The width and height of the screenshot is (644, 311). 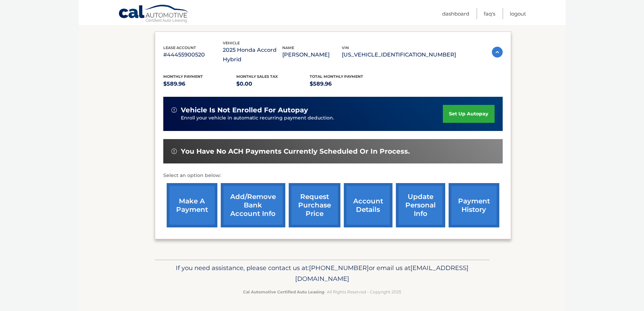 I want to click on a: Dashboard, so click(x=456, y=14).